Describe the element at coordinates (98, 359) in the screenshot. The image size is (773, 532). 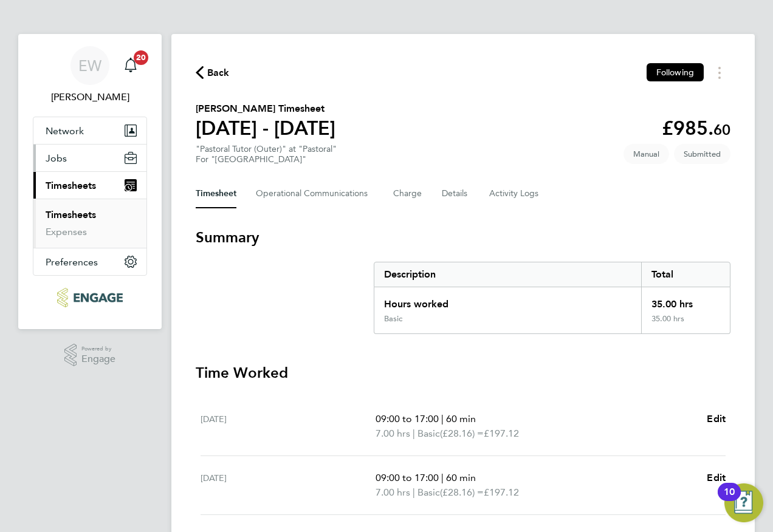
I see `span: Engage` at that location.